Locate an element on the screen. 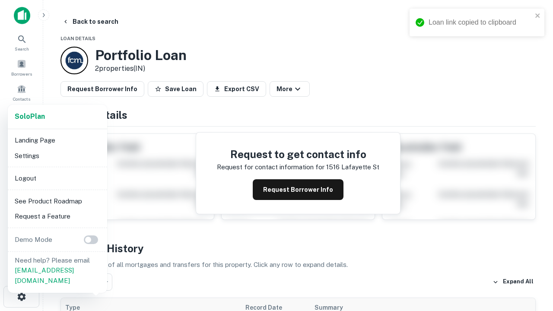 The height and width of the screenshot is (311, 553). li: See Product Roadmap is located at coordinates (57, 201).